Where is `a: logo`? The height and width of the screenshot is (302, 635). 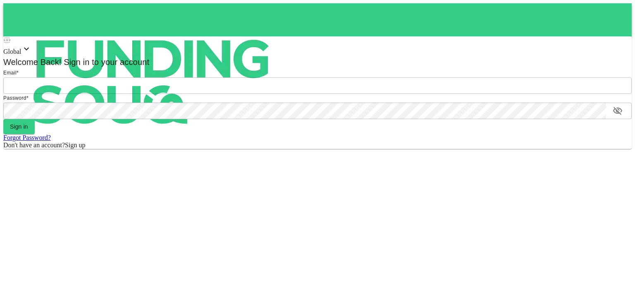
a: logo is located at coordinates (318, 20).